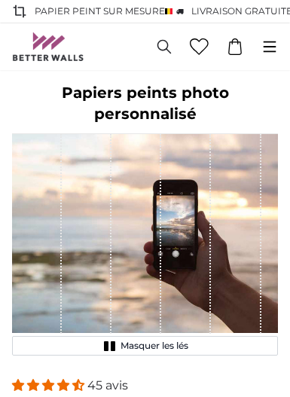  Describe the element at coordinates (48, 47) in the screenshot. I see `img: Betterwalls` at that location.